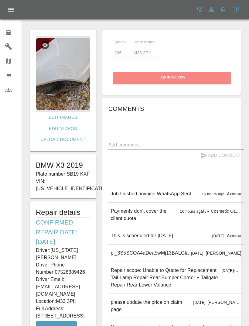 The width and height of the screenshot is (249, 326). I want to click on p: Driver Phone Number: 07528389426, so click(63, 269).